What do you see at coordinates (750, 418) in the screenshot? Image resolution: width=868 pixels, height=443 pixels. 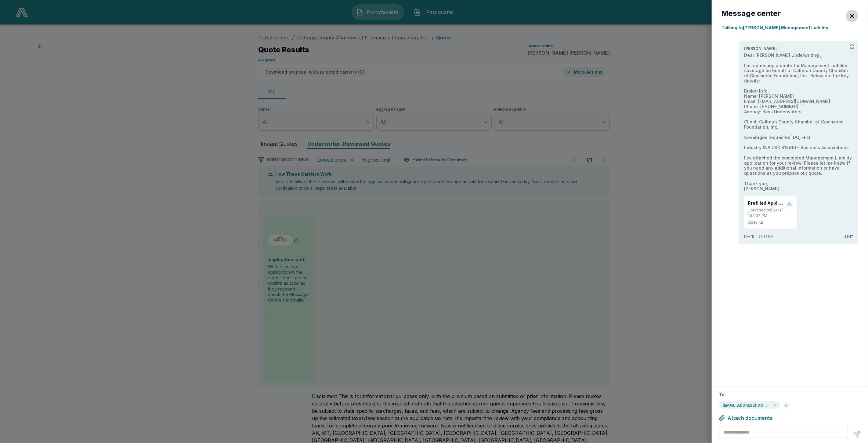 I see `span: Attach documents` at bounding box center [750, 418].